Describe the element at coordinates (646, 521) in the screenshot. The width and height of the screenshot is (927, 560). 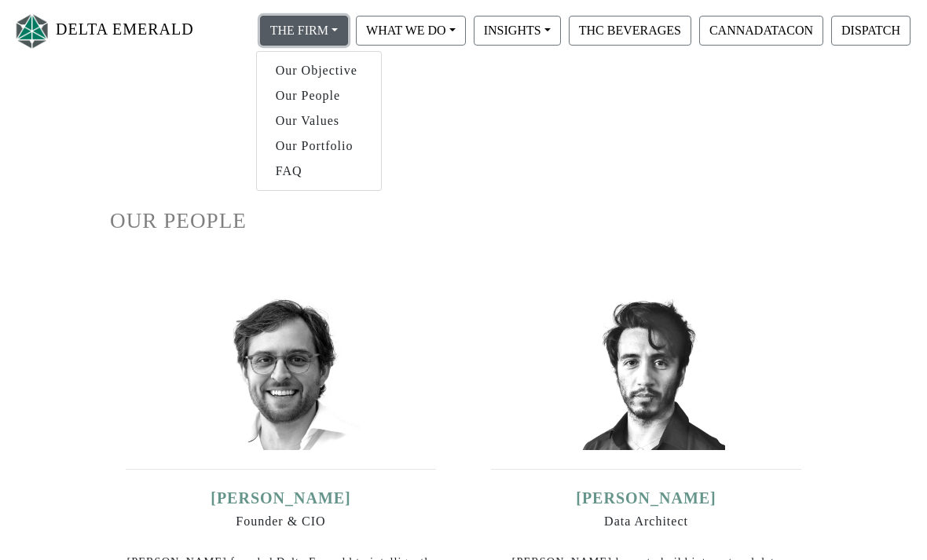
I see `h6: Data Architect` at that location.